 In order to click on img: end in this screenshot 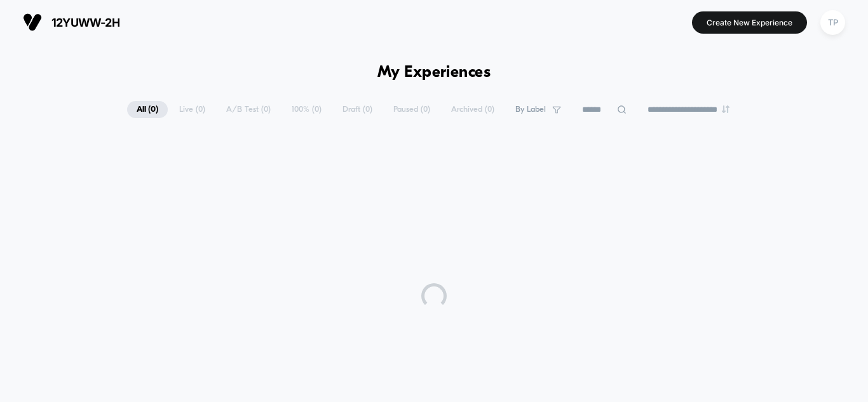, I will do `click(725, 109)`.